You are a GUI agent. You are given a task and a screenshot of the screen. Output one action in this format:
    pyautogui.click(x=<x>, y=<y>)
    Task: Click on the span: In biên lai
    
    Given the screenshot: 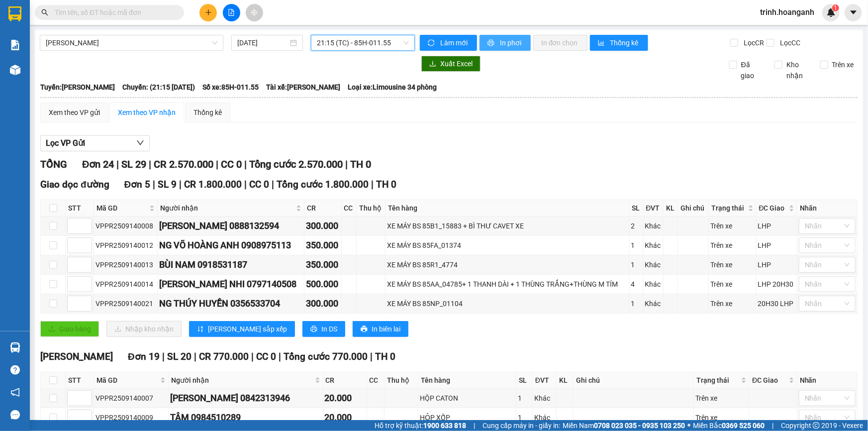 What is the action you would take?
    pyautogui.click(x=386, y=329)
    